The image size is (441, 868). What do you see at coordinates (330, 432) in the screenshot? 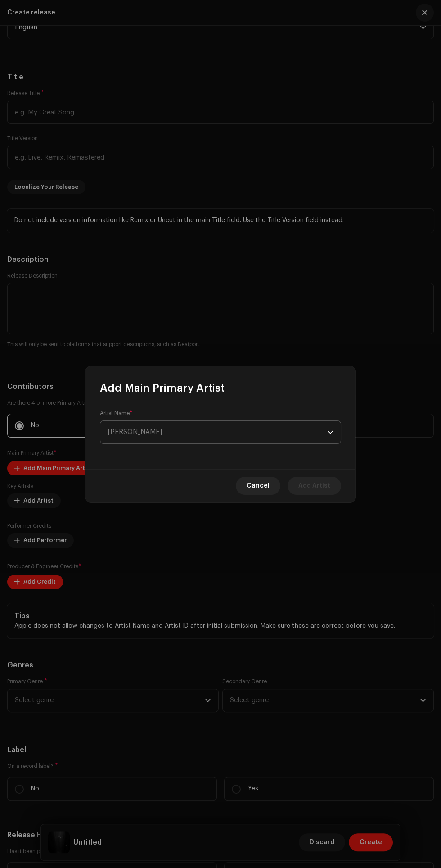
I see `div: dropdown trigger` at bounding box center [330, 432].